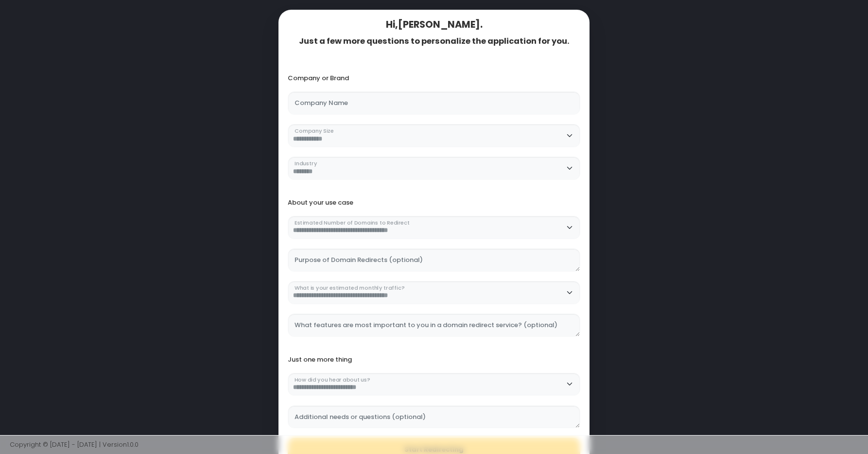  What do you see at coordinates (434, 41) in the screenshot?
I see `div: Just a few more questions to personalize the application for you.` at bounding box center [434, 41].